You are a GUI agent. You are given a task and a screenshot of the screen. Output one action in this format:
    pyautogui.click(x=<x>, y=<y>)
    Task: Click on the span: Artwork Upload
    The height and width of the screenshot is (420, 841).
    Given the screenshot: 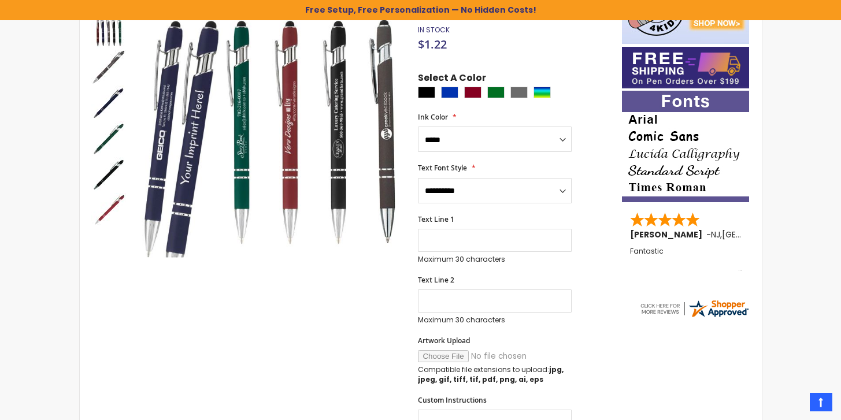 What is the action you would take?
    pyautogui.click(x=444, y=340)
    